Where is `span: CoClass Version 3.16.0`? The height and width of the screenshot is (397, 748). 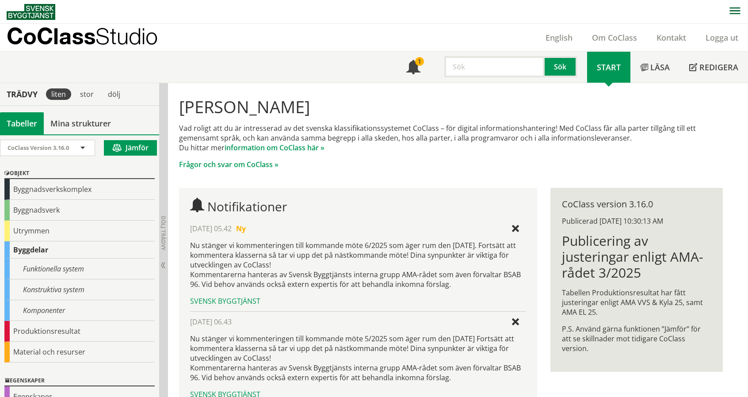 span: CoClass Version 3.16.0 is located at coordinates (38, 148).